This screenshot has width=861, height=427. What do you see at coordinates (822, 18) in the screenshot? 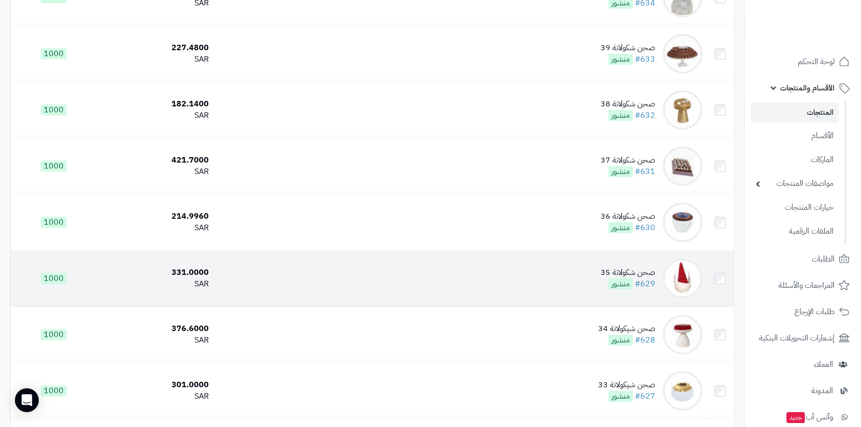
I see `img: logo-2.png` at bounding box center [822, 18].